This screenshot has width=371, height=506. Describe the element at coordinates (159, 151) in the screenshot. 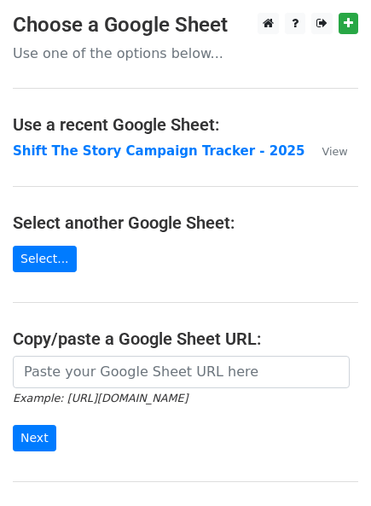

I see `a: Shift The Story Campaign Tracker - 2025` at that location.